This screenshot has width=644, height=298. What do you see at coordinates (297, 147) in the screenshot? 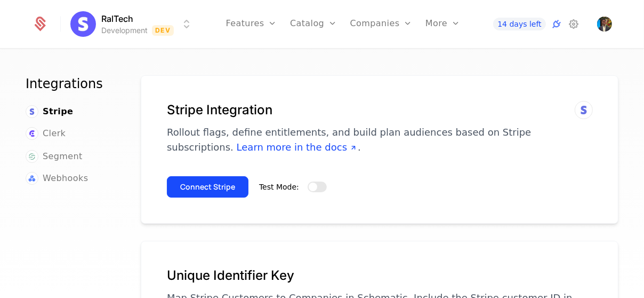
I see `a: Learn more in the docs` at bounding box center [297, 147].